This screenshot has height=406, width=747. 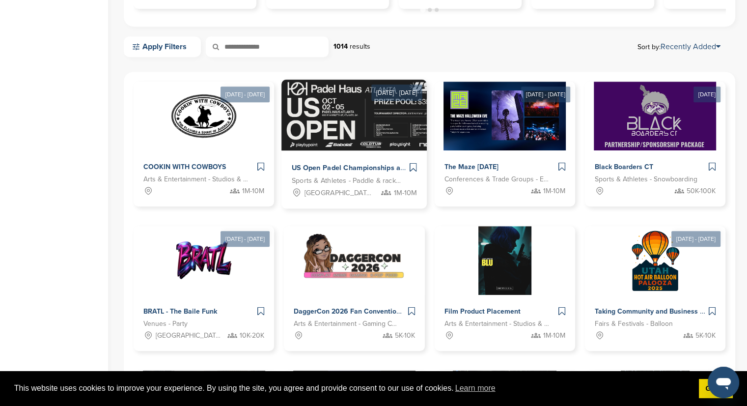 What do you see at coordinates (423, 10) in the screenshot?
I see `button: Go to page 1` at bounding box center [423, 10].